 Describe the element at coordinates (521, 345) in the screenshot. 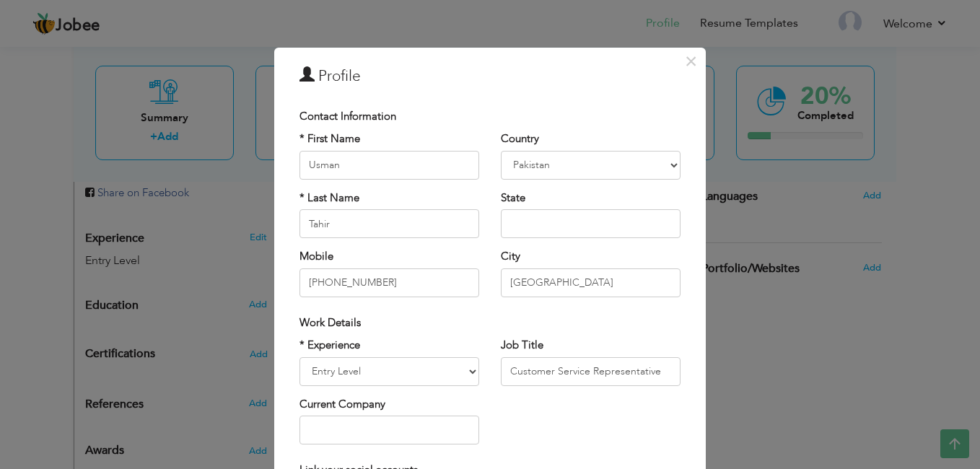

I see `label: Job Title` at that location.